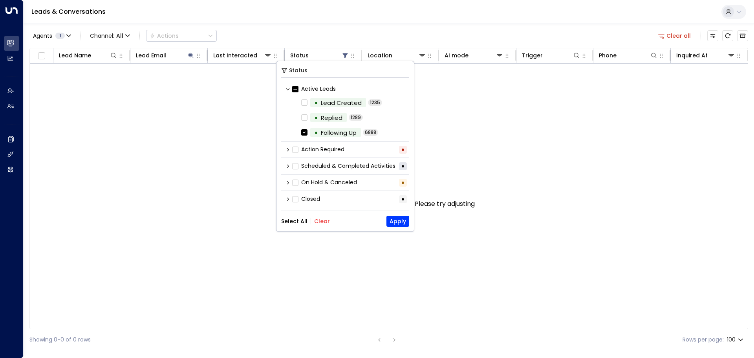  I want to click on div: Lead Created, so click(341, 103).